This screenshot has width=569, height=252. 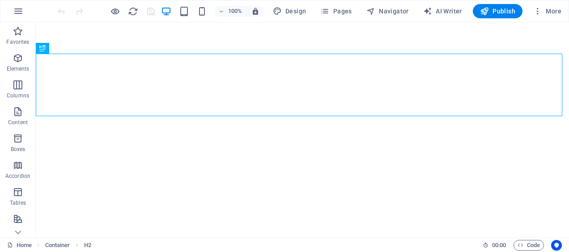 What do you see at coordinates (133, 11) in the screenshot?
I see `button: reload` at bounding box center [133, 11].